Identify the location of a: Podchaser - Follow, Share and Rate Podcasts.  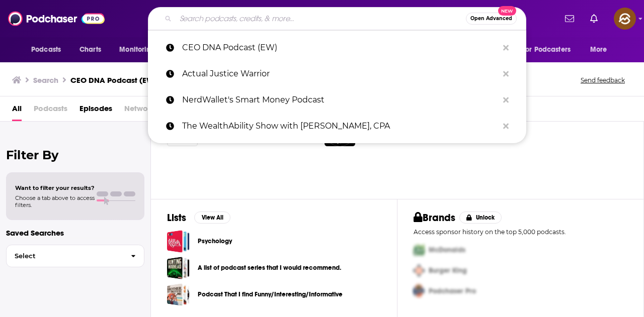
(56, 19).